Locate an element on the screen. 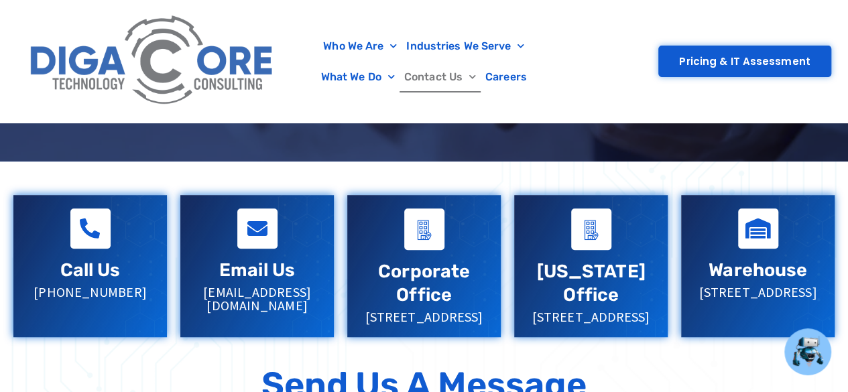  a: Careers is located at coordinates (506, 77).